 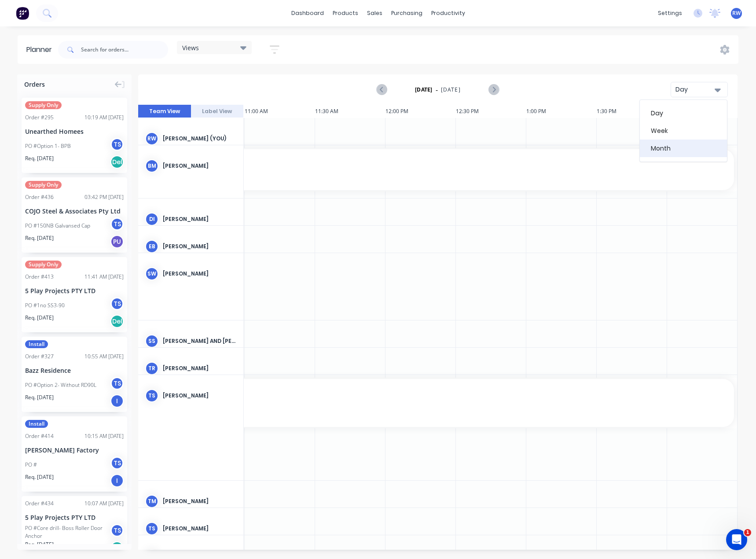 I want to click on div: COJO Steel & Associates Pty Ltd, so click(x=74, y=211).